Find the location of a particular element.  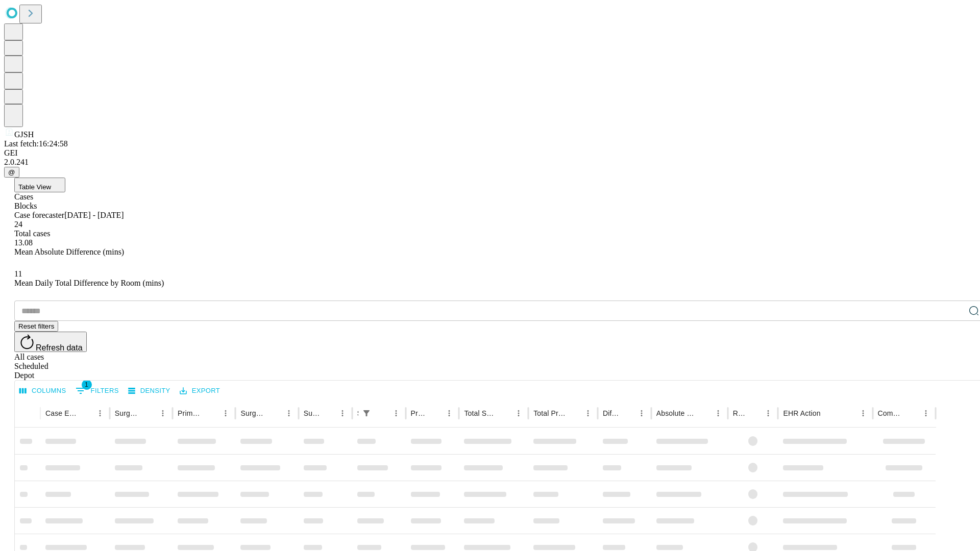

div: Total Scheduled Duration is located at coordinates (480, 413).